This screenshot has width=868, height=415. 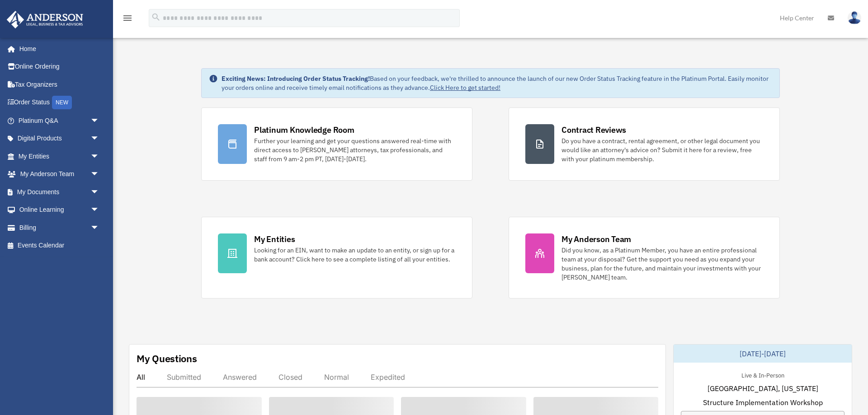 What do you see at coordinates (167, 358) in the screenshot?
I see `div: My Questions` at bounding box center [167, 358].